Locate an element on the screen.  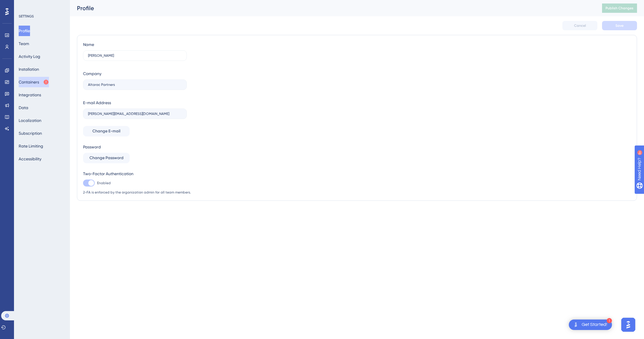
input: E-mail Address is located at coordinates (135, 114).